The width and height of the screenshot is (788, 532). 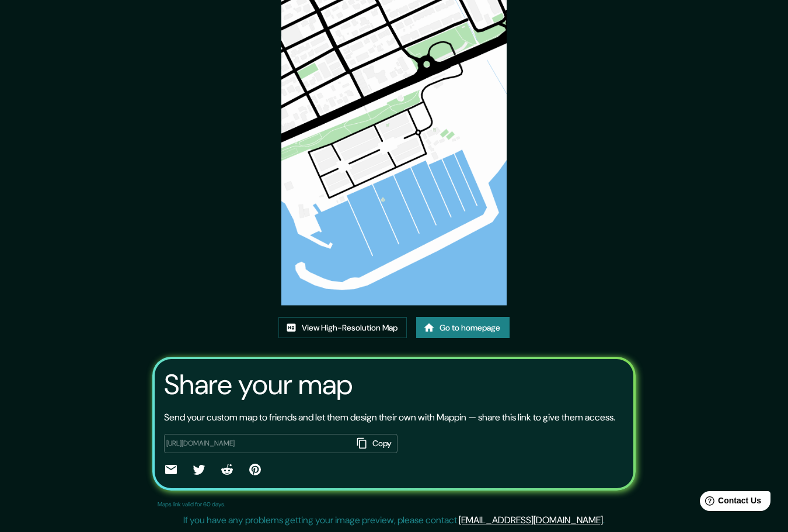 I want to click on h3: Share your map, so click(x=258, y=385).